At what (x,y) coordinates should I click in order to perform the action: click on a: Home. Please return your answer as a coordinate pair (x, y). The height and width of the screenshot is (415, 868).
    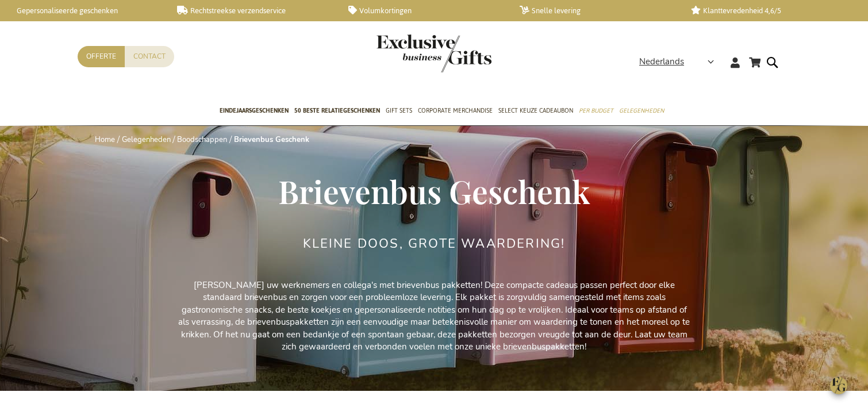
    Looking at the image, I should click on (105, 140).